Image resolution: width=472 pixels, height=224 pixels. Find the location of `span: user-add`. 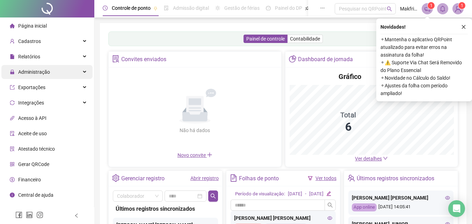

span: user-add is located at coordinates (12, 41).